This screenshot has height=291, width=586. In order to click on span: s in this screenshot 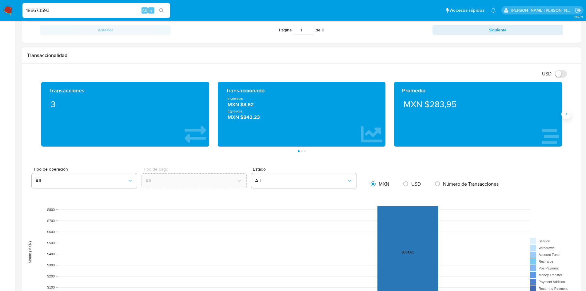, I will do `click(151, 10)`.